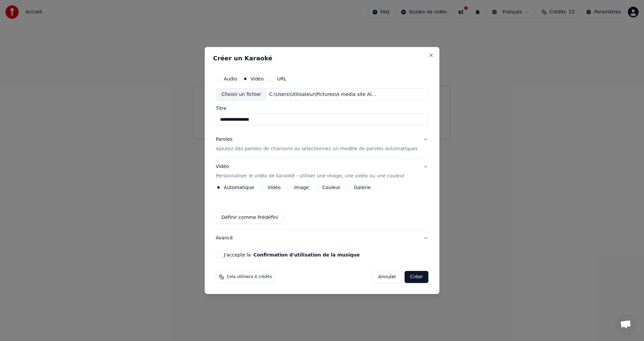 This screenshot has width=644, height=341. What do you see at coordinates (387, 277) in the screenshot?
I see `button: Annuler` at bounding box center [387, 277].